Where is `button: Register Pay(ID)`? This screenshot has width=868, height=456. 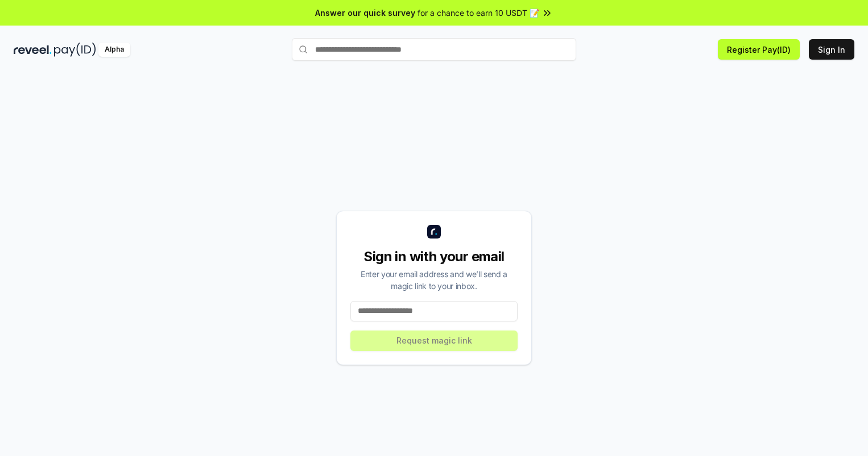 button: Register Pay(ID) is located at coordinates (759, 49).